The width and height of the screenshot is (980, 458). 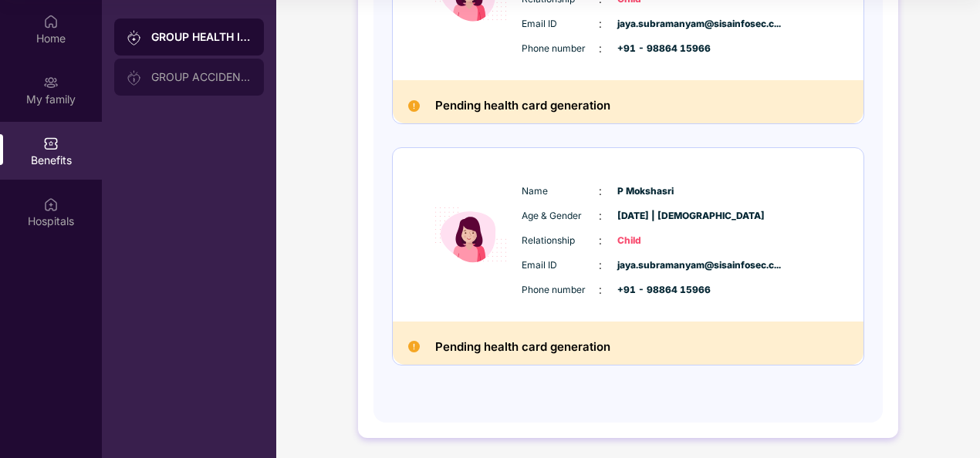 What do you see at coordinates (202, 37) in the screenshot?
I see `div: GROUP HEALTH INSURANCE` at bounding box center [202, 37].